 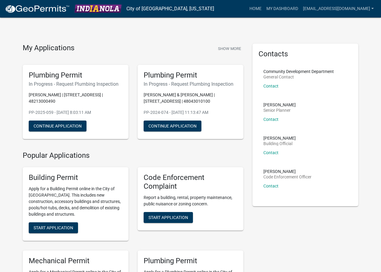 I want to click on p: Community Development Department, so click(x=299, y=71).